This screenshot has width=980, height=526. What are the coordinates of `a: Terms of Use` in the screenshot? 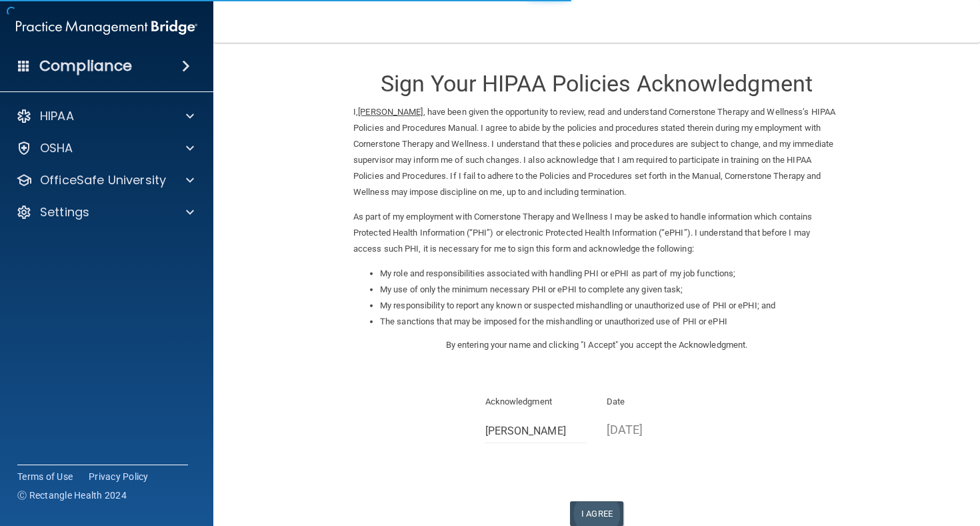 It's located at (45, 476).